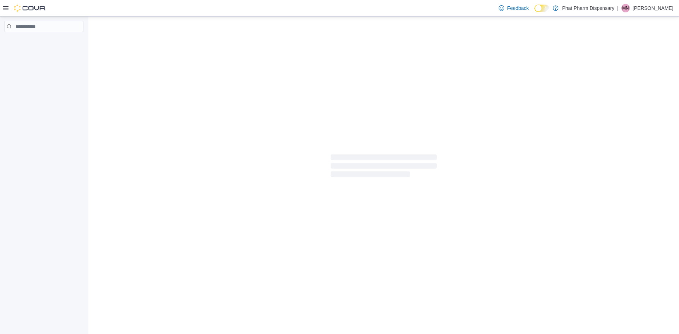  I want to click on a: Feedback, so click(514, 8).